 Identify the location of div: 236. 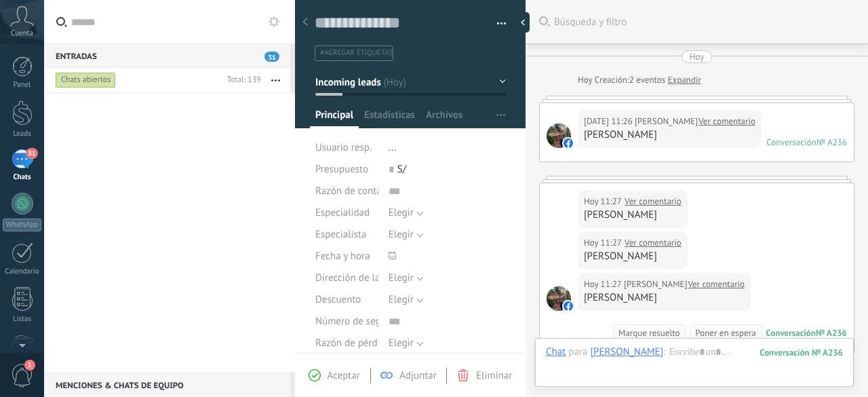
(800, 352).